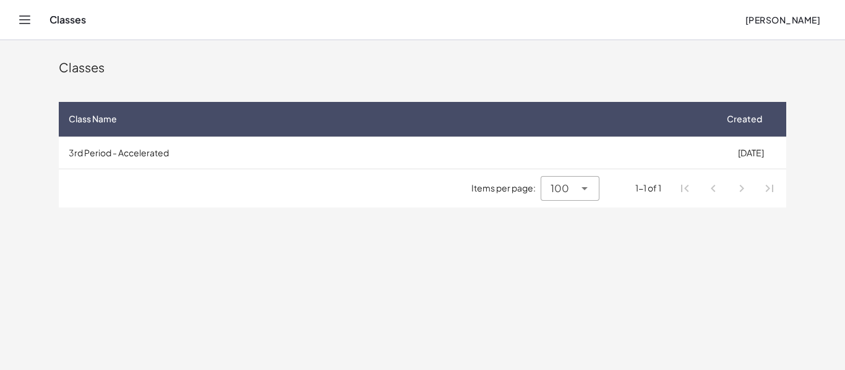 Image resolution: width=845 pixels, height=370 pixels. What do you see at coordinates (648, 188) in the screenshot?
I see `div: 1-1 of 1` at bounding box center [648, 188].